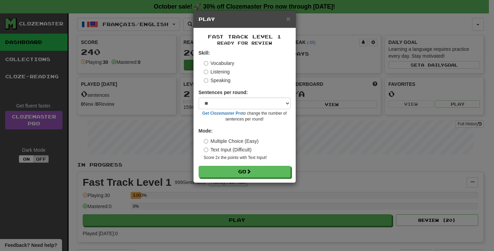 The image size is (494, 251). I want to click on button: Close, so click(288, 19).